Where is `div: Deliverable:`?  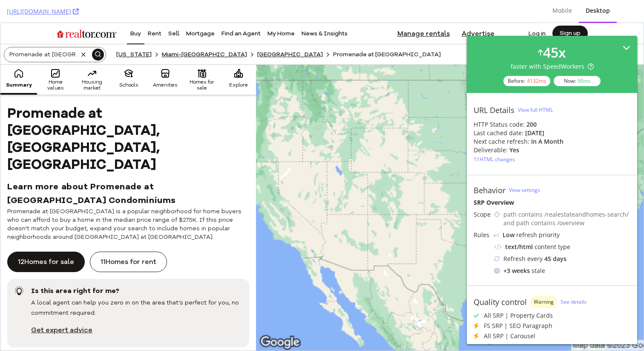
div: Deliverable: is located at coordinates (491, 150).